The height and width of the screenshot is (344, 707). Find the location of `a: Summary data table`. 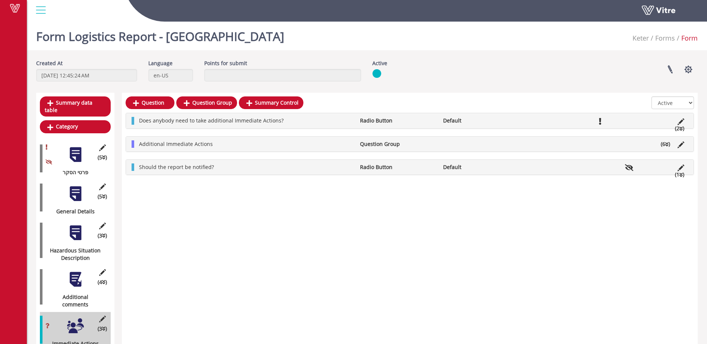

a: Summary data table is located at coordinates (75, 107).